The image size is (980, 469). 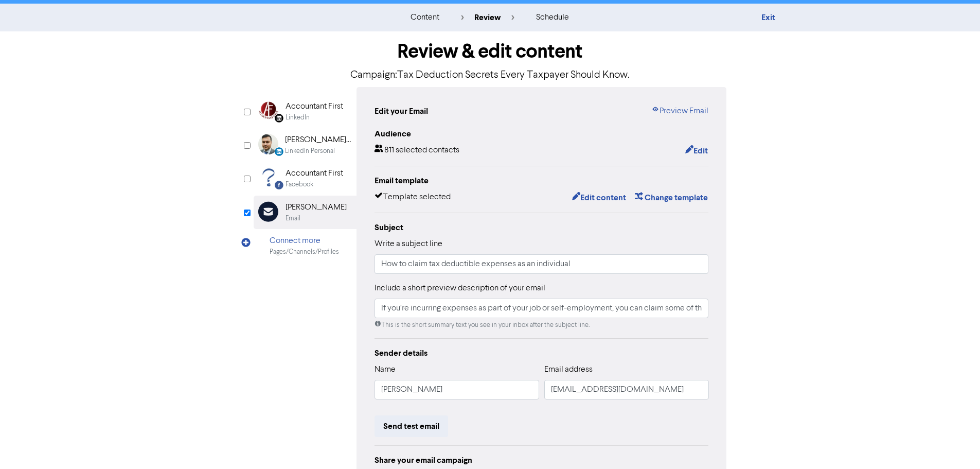 I want to click on label: Email address, so click(x=569, y=370).